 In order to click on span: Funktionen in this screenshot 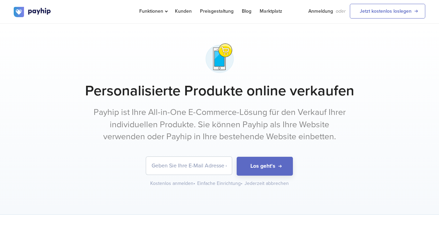, I will do `click(153, 11)`.